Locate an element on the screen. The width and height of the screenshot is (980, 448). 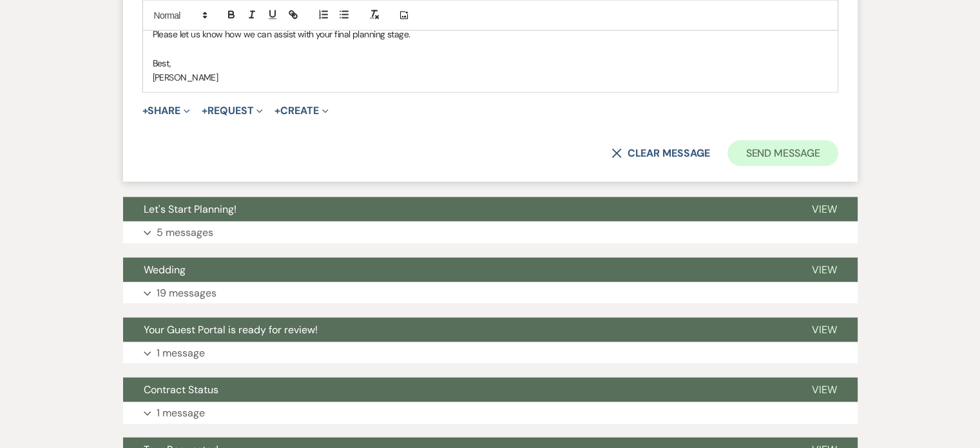
button: Clear message is located at coordinates (660, 154).